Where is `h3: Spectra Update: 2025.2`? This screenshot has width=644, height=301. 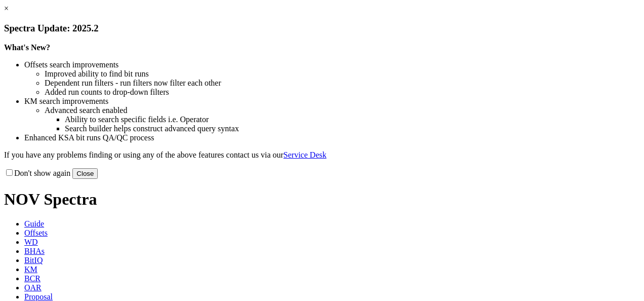 h3: Spectra Update: 2025.2 is located at coordinates (322, 28).